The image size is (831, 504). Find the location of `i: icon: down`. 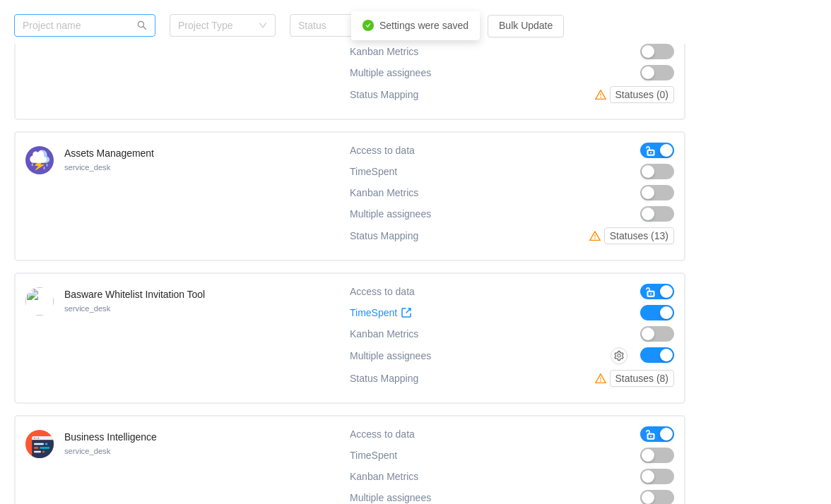

i: icon: down is located at coordinates (263, 26).